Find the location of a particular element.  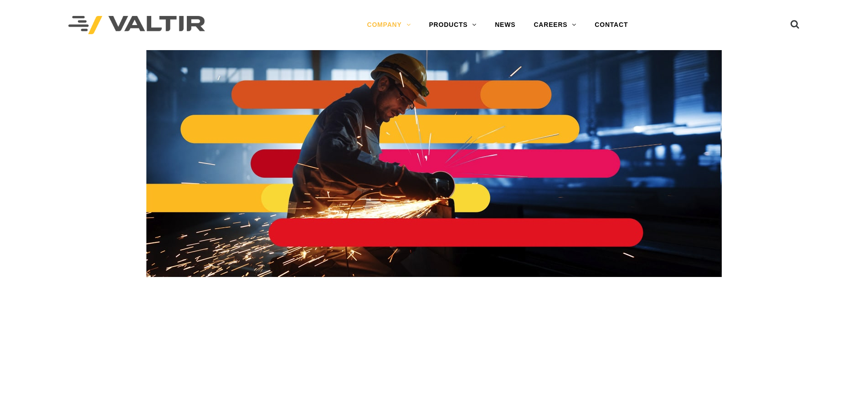

a: CAREERS is located at coordinates (554, 25).